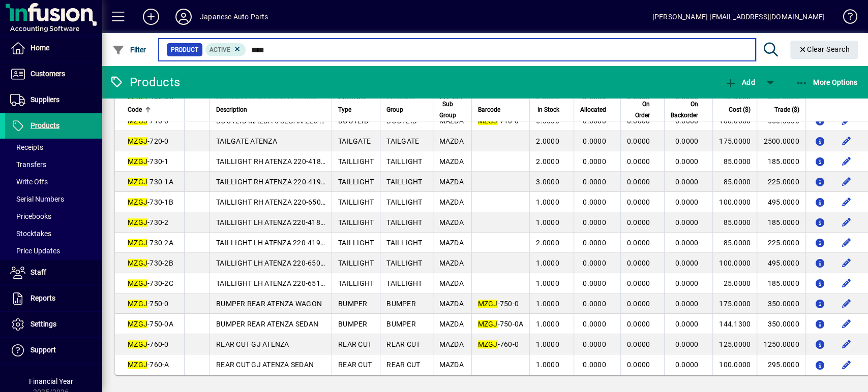  I want to click on a: Transfers, so click(54, 165).